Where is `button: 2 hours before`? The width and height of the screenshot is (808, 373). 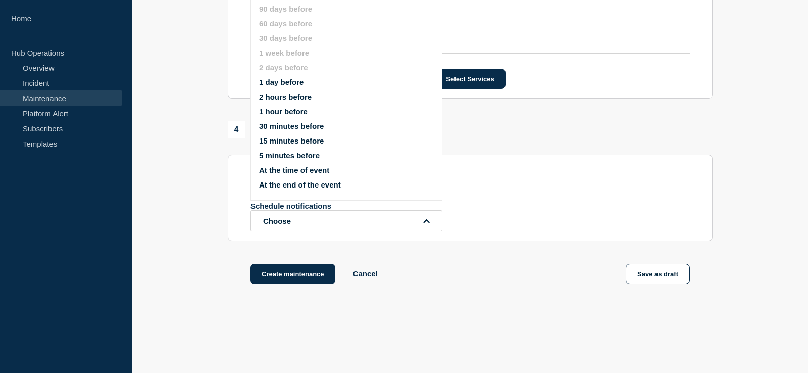 button: 2 hours before is located at coordinates (285, 96).